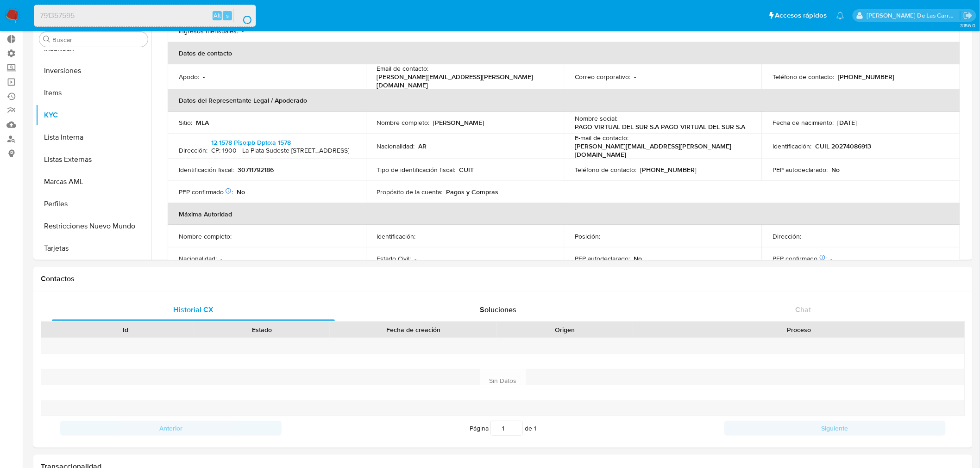 The width and height of the screenshot is (980, 468). Describe the element at coordinates (803, 123) in the screenshot. I see `p: Fecha de nacimiento :` at that location.